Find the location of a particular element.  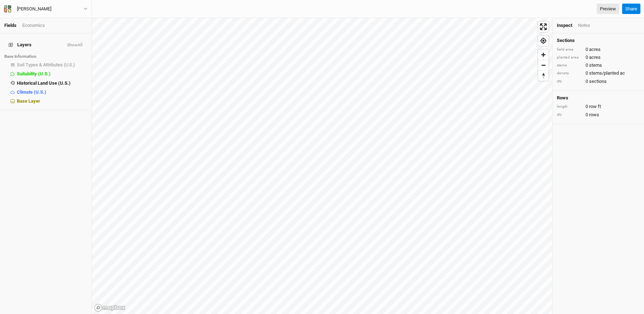

button: ShowAll is located at coordinates (74, 45).